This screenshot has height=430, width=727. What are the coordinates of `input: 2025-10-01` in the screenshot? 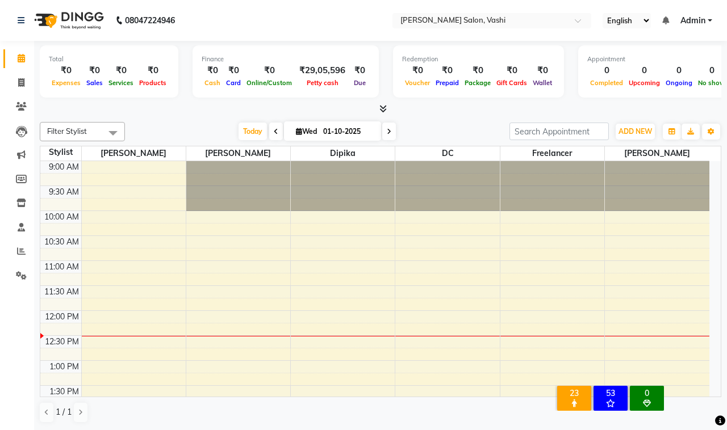 It's located at (348, 132).